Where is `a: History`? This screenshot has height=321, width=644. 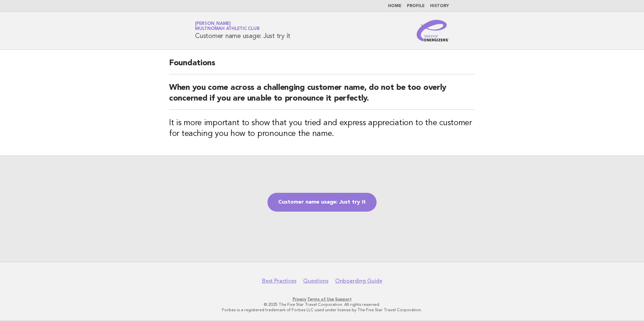
a: History is located at coordinates (439, 6).